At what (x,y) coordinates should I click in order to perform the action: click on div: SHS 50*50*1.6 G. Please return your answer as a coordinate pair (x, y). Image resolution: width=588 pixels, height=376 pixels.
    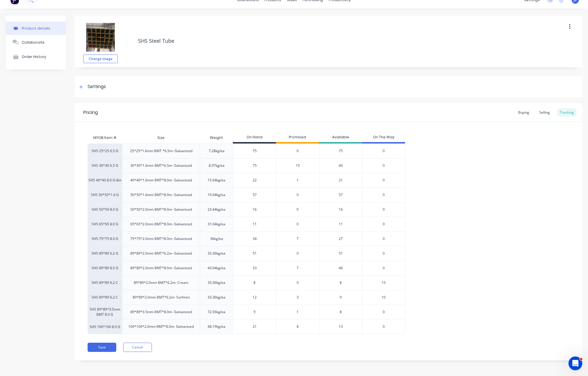
    Looking at the image, I should click on (105, 195).